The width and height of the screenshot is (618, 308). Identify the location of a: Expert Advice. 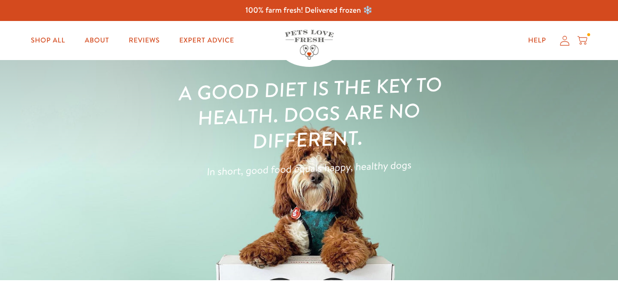
(207, 41).